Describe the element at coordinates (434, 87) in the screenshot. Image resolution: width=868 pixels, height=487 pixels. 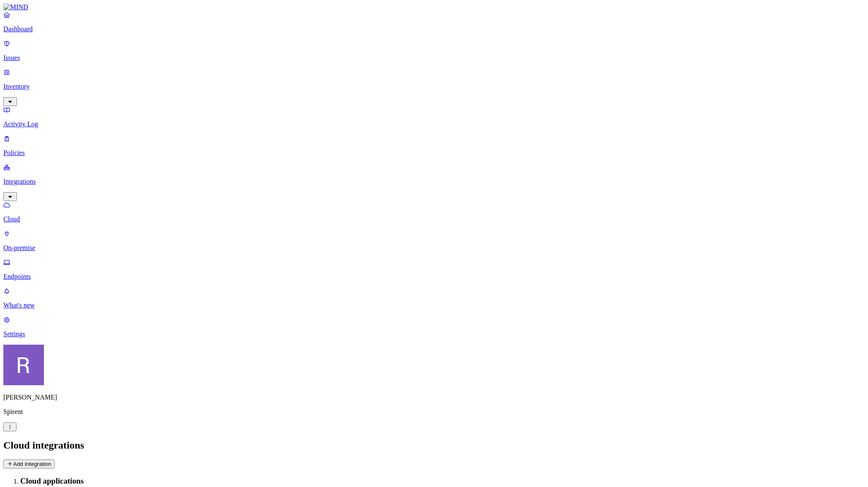
I see `a: Inventory` at that location.